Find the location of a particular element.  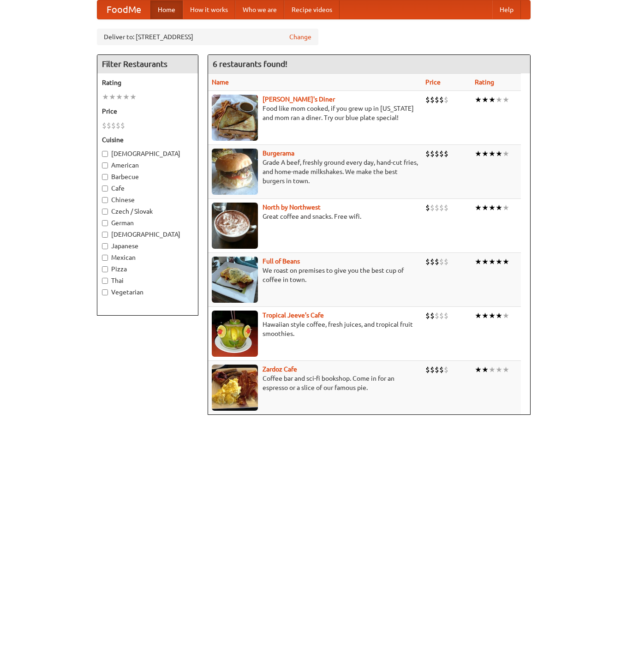

a: Price is located at coordinates (433, 82).